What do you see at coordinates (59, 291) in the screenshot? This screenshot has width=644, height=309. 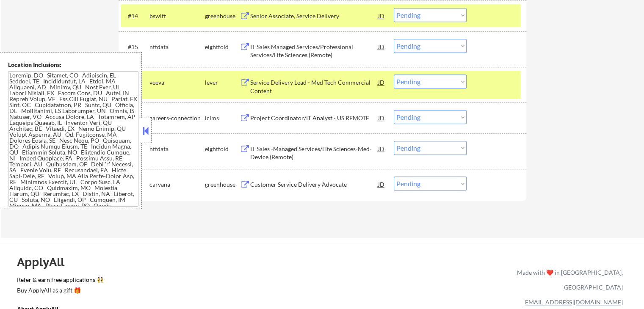 I see `div: Buy ApplyAll as a gift 🎁` at bounding box center [59, 291].